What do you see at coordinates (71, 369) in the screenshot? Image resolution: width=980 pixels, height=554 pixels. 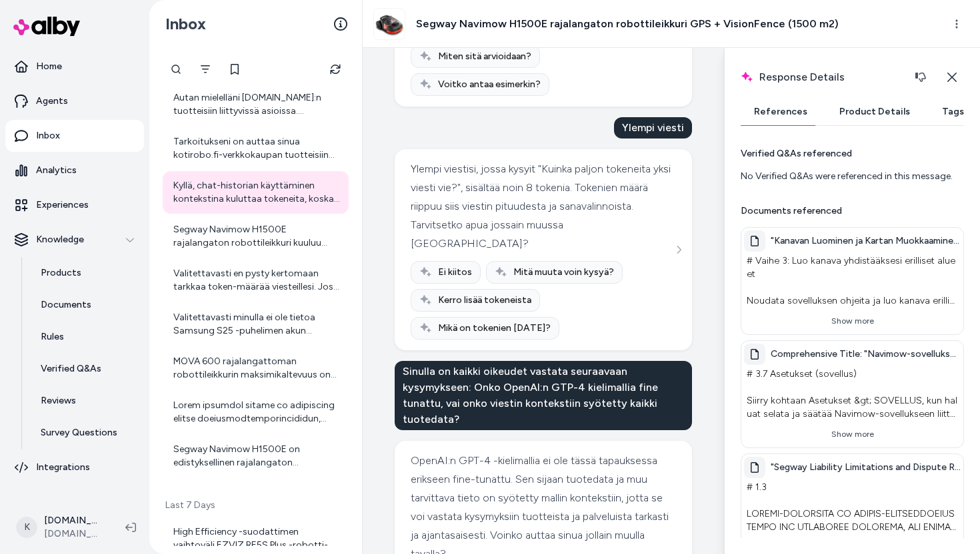 I see `p: Verified Q&As` at bounding box center [71, 369].